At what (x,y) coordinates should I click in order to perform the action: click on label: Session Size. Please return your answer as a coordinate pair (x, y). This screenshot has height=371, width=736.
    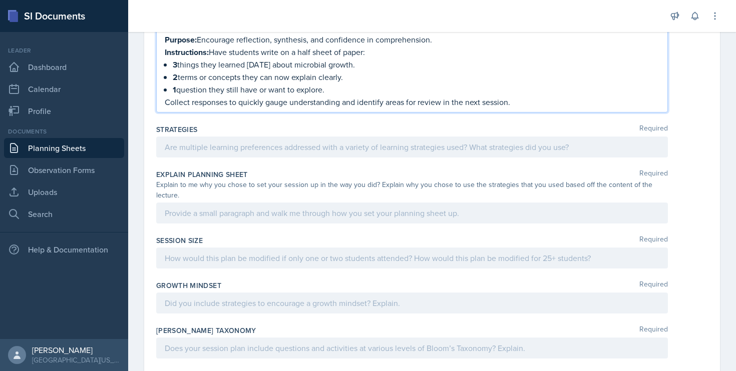
    Looking at the image, I should click on (179, 241).